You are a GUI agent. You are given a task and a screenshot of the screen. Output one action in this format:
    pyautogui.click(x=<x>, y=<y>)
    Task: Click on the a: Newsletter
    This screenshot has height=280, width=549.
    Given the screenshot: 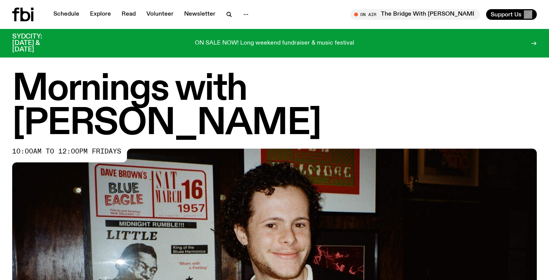 What is the action you would take?
    pyautogui.click(x=200, y=14)
    